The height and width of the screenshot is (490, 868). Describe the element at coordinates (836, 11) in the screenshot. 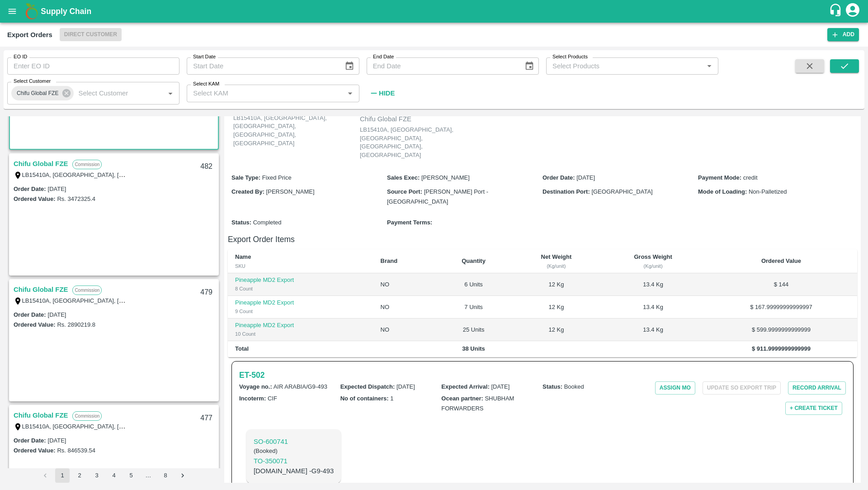

I see `div: customer-support` at that location.